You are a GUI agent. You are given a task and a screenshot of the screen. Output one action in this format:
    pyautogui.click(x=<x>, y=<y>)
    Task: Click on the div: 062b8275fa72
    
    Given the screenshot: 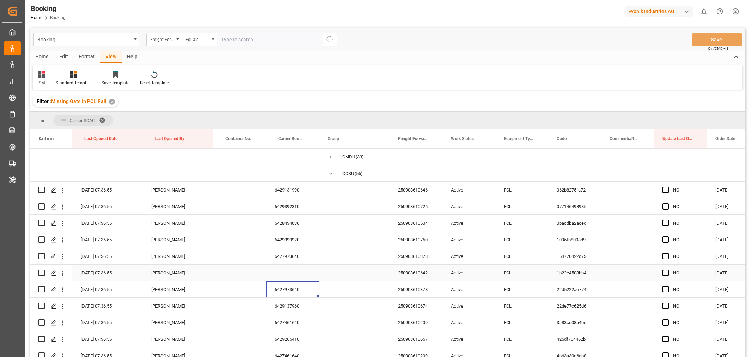 What is the action you would take?
    pyautogui.click(x=574, y=190)
    